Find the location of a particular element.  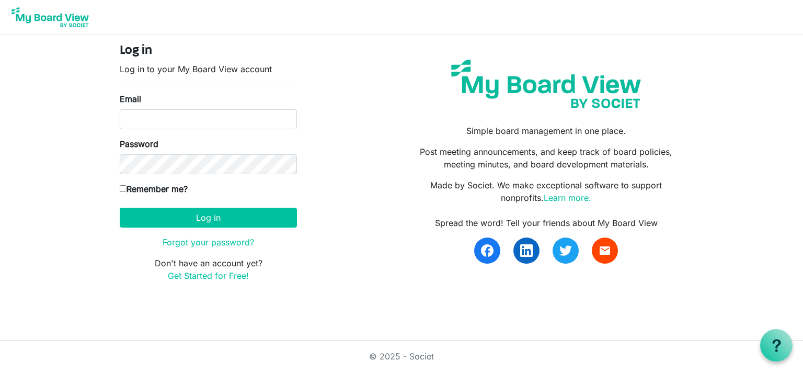

img: linkedin.svg is located at coordinates (526, 250).